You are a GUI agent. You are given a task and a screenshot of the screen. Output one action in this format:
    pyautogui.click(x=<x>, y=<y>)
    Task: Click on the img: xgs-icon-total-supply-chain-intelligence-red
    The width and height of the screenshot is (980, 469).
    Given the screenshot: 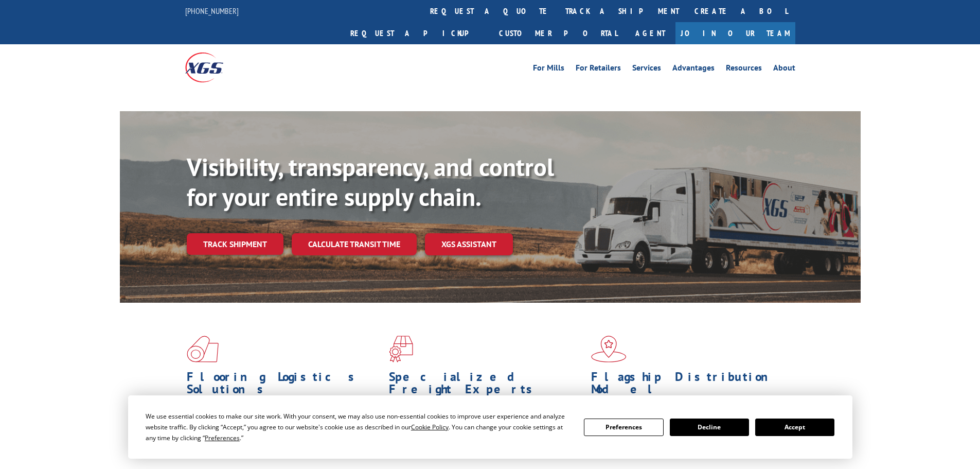 What is the action you would take?
    pyautogui.click(x=203, y=349)
    